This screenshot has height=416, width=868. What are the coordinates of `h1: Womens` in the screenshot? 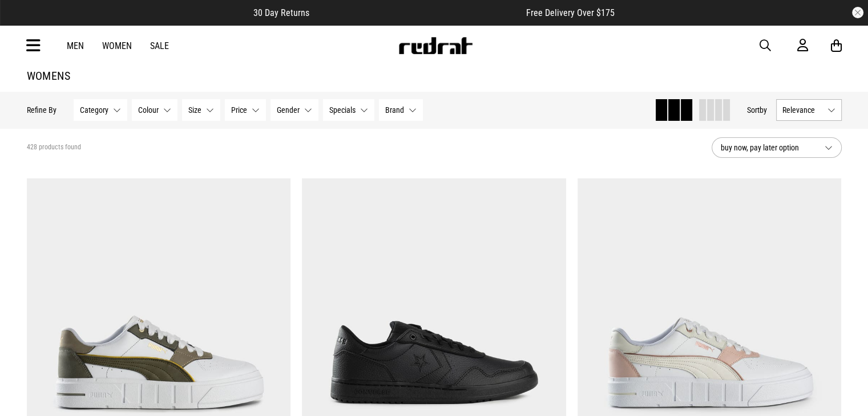 It's located at (434, 76).